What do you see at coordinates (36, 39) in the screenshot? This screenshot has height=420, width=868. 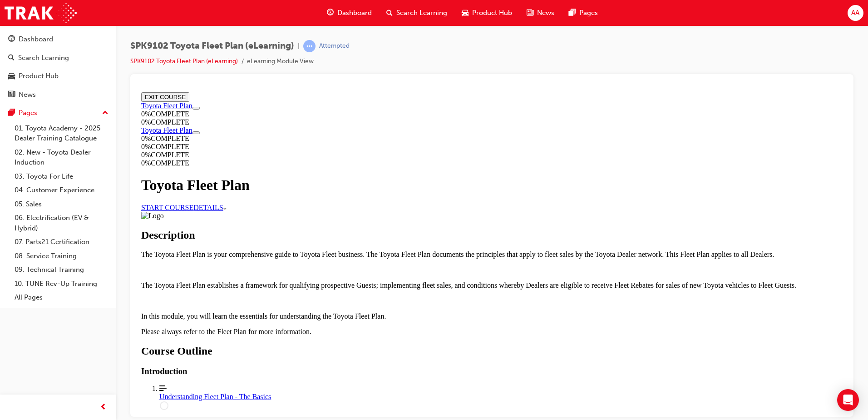 I see `div: Dashboard` at bounding box center [36, 39].